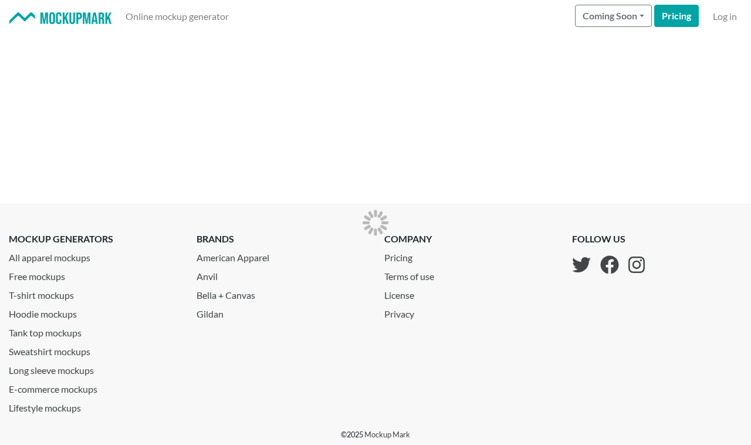 Image resolution: width=751 pixels, height=445 pixels. Describe the element at coordinates (94, 274) in the screenshot. I see `a: Free mockups` at that location.